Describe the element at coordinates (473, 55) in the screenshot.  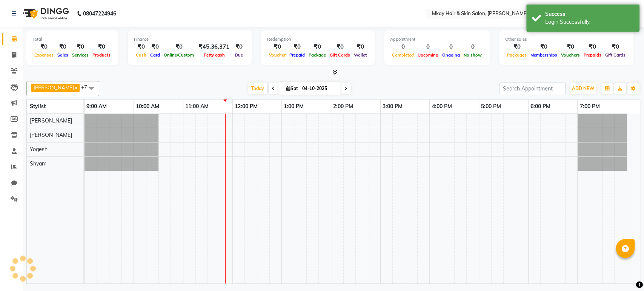
I see `span: No show` at that location.